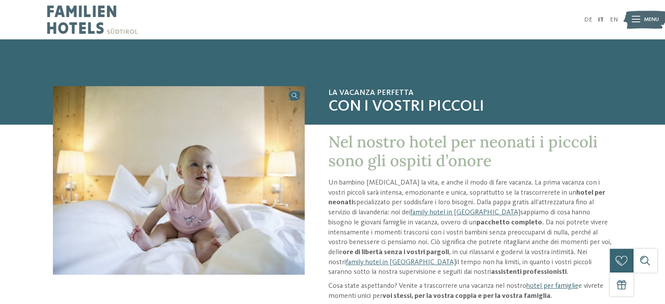  I want to click on strong: pacchetto completo, so click(510, 223).